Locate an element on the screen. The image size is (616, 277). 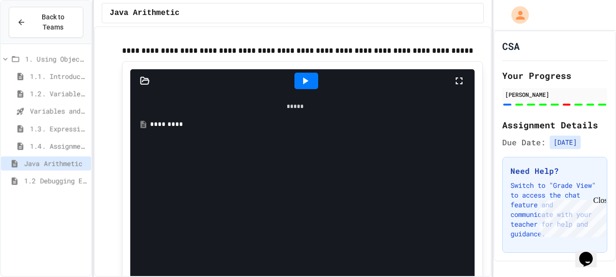
span: 1.1. Introduction to Algorithms, Programming, and Compilers is located at coordinates (59, 76).